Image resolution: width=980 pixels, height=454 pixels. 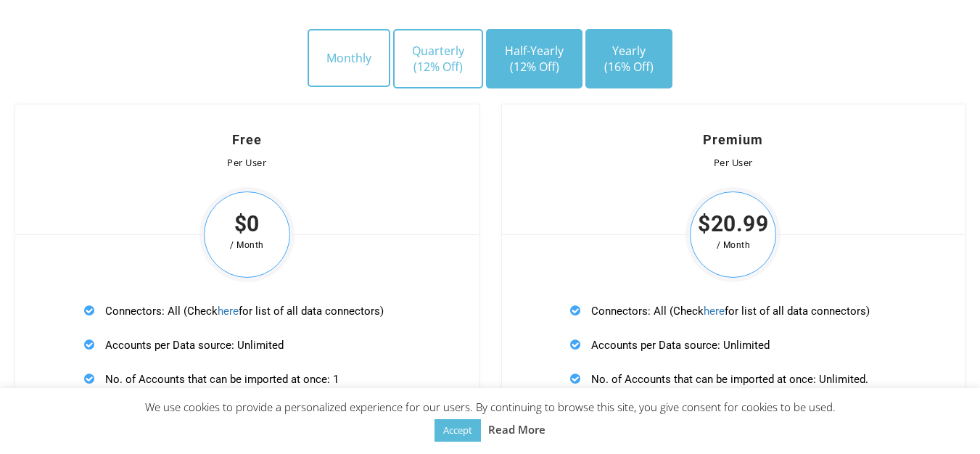 I want to click on h4: Premium, so click(x=733, y=140).